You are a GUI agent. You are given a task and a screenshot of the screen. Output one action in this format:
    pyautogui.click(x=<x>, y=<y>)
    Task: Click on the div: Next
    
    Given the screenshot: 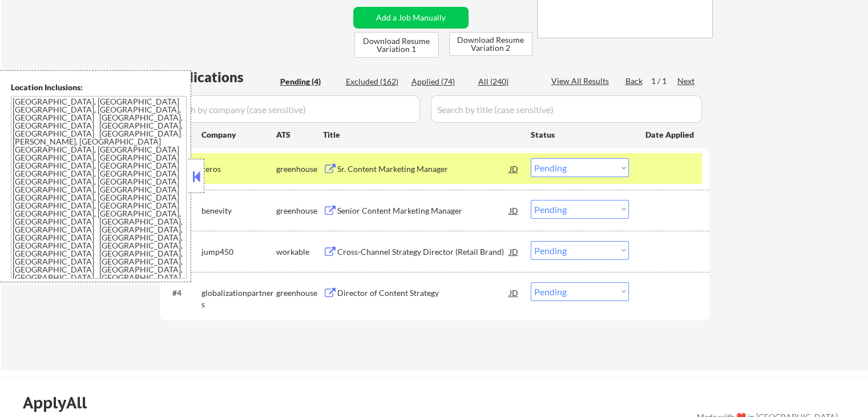 What is the action you would take?
    pyautogui.click(x=686, y=81)
    